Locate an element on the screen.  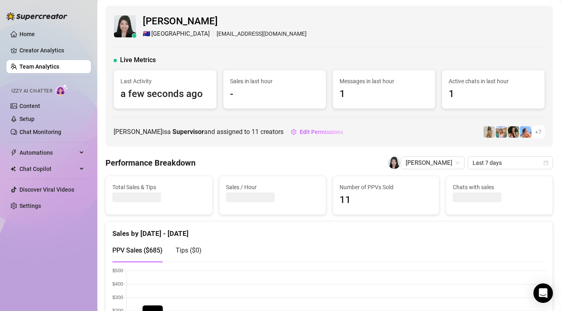
img: logo-BBDzfeDw.svg is located at coordinates (37, 16).